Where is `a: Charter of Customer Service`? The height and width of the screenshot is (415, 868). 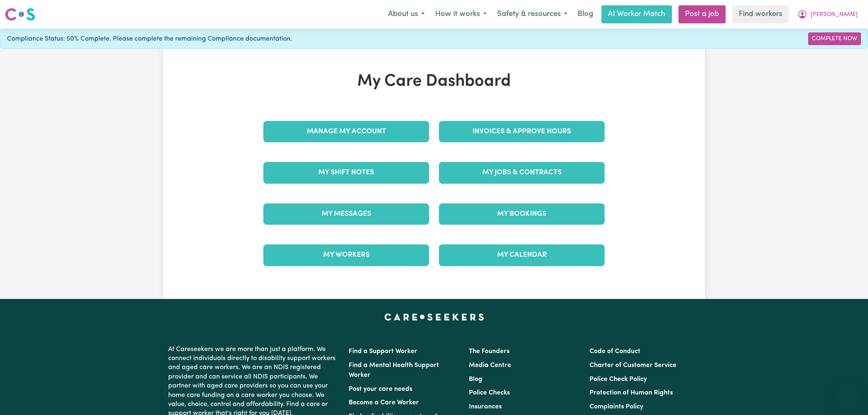
a: Charter of Customer Service is located at coordinates (633, 365).